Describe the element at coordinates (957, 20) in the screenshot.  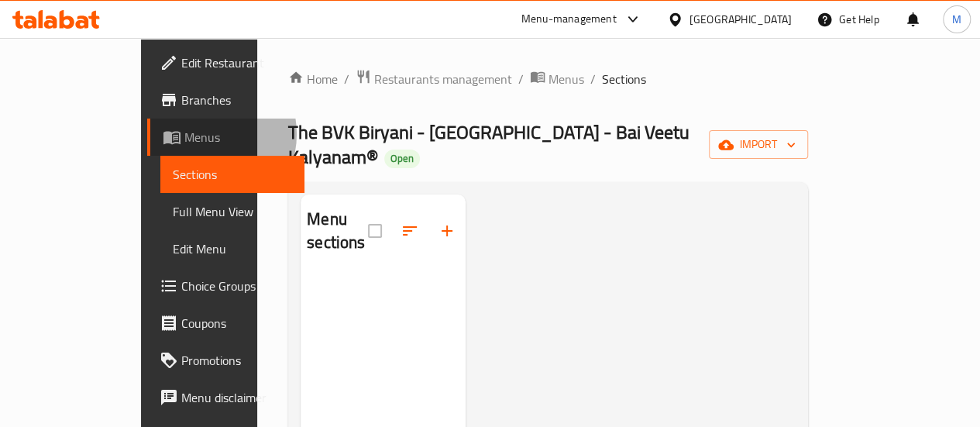
I see `span: M` at that location.